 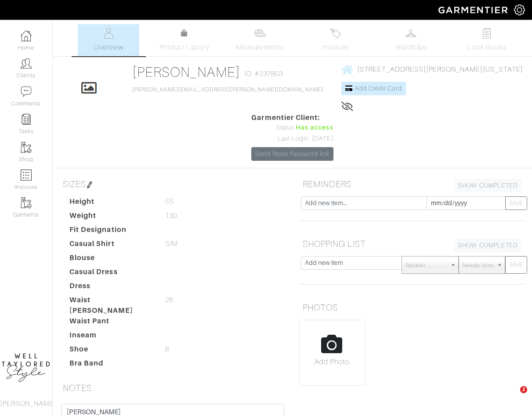 I want to click on span: 2, so click(x=524, y=390).